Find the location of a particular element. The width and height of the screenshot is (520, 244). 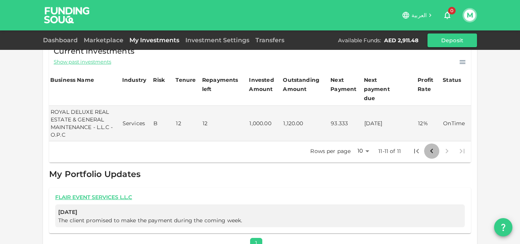

td: 93.333 is located at coordinates (346, 123).